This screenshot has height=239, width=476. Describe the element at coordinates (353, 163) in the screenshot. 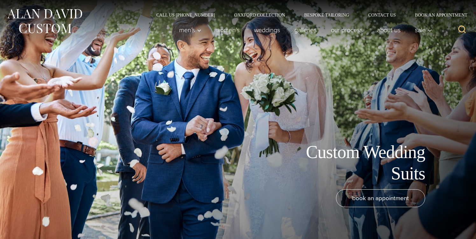

I see `h1: Custom Wedding Suits` at that location.